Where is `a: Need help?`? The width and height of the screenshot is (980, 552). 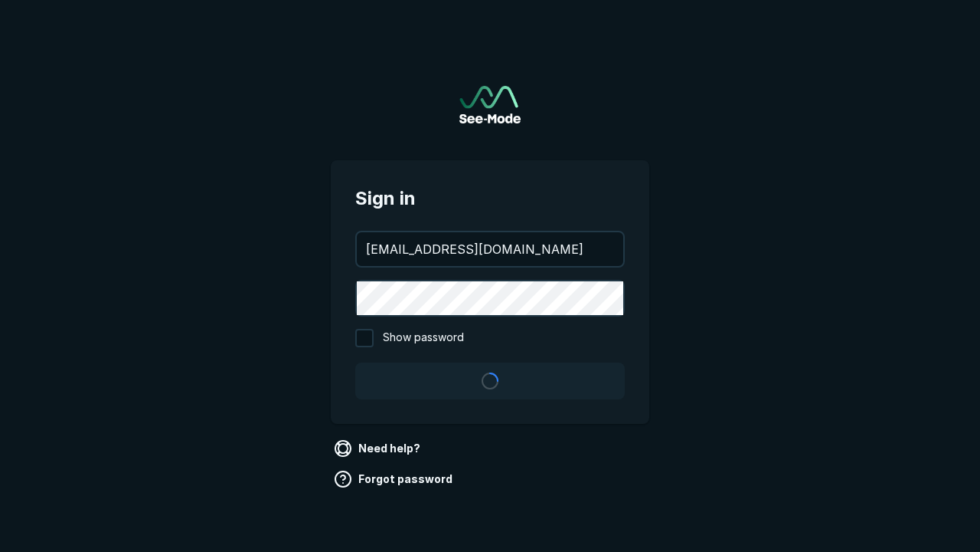 a: Need help? is located at coordinates (378, 448).